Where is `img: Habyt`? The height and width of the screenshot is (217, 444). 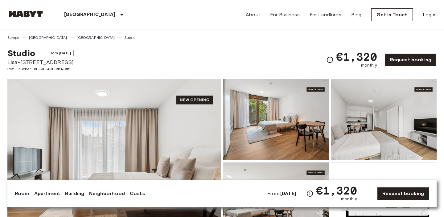
img: Habyt is located at coordinates (26, 14).